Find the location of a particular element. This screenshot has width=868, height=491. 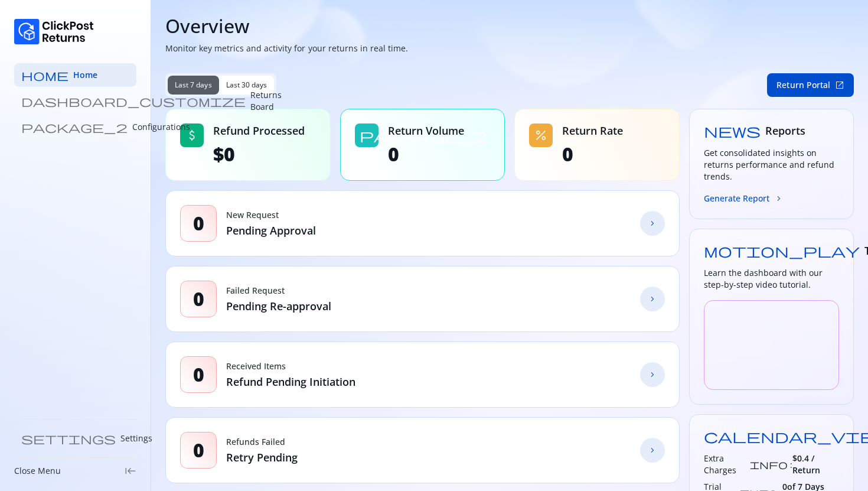

h3: Get consolidated insights on returns performance and refund trends. is located at coordinates (771, 165).